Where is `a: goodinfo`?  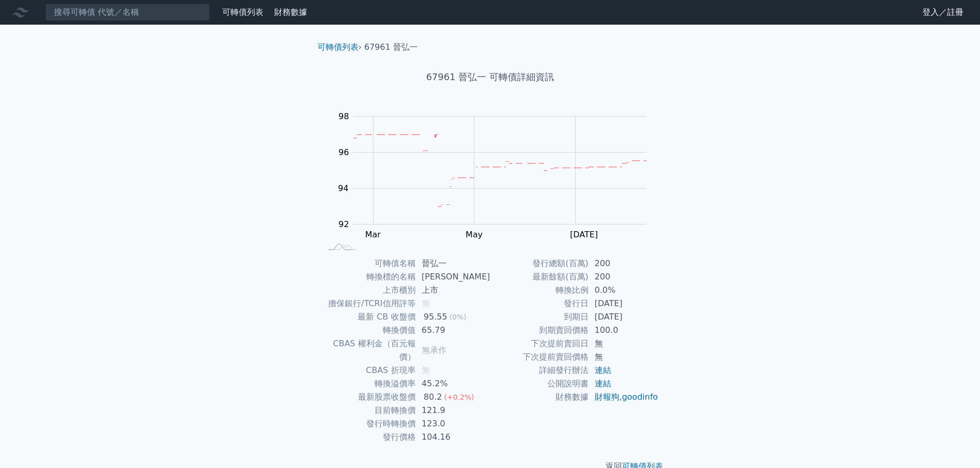 a: goodinfo is located at coordinates (640, 397).